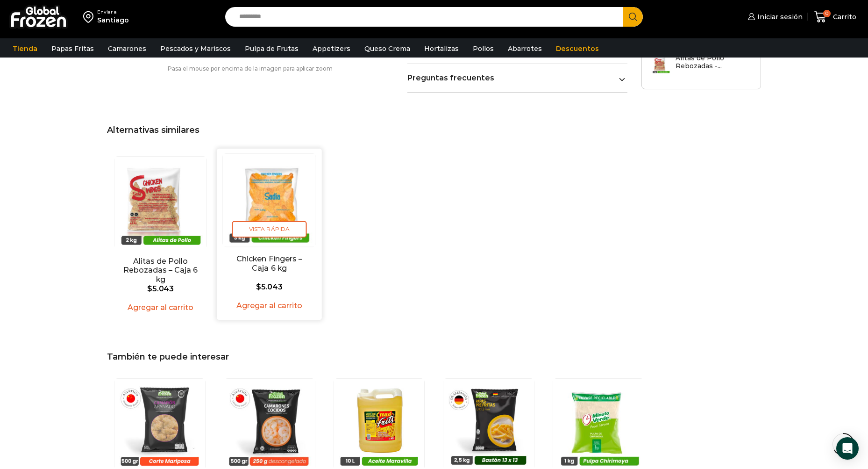  Describe the element at coordinates (843, 17) in the screenshot. I see `span: Carrito` at that location.